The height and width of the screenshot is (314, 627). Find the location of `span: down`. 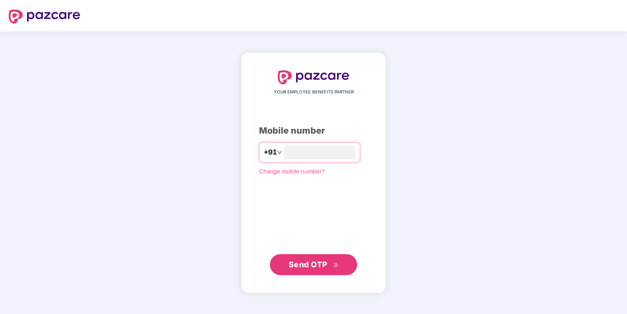

span: down is located at coordinates (280, 152).